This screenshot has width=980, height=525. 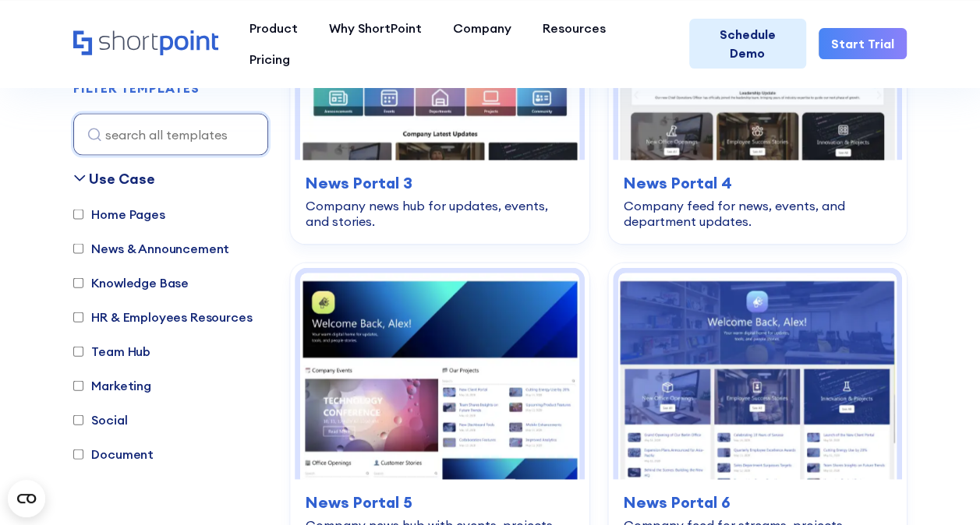 I want to click on a: Pricing, so click(x=270, y=59).